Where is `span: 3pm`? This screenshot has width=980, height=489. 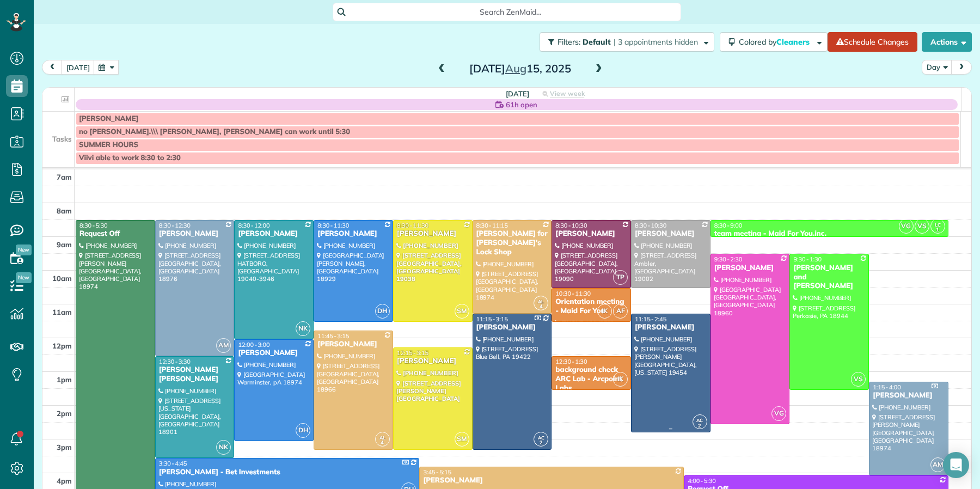 span: 3pm is located at coordinates (65, 448).